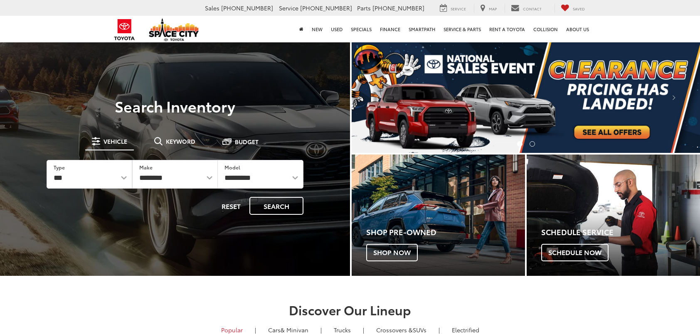 The height and width of the screenshot is (334, 700). I want to click on span: Keyword, so click(181, 141).